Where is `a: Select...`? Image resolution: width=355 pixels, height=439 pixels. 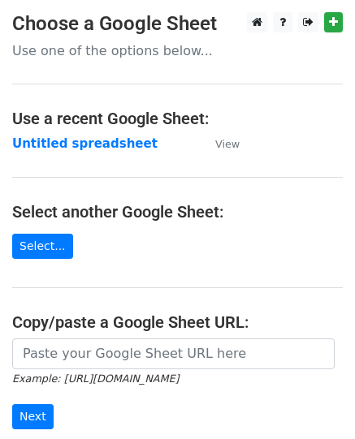 a: Select... is located at coordinates (42, 246).